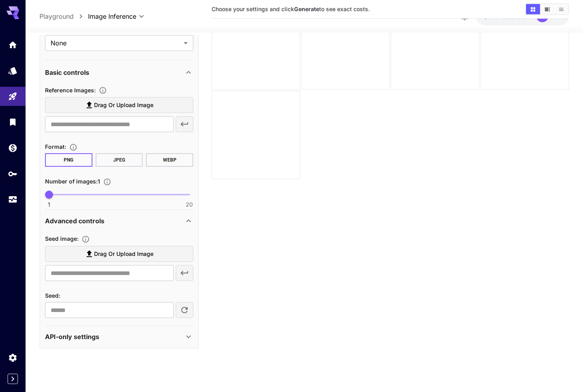  What do you see at coordinates (74, 147) in the screenshot?
I see `button: Choose the file format for the output image.` at bounding box center [74, 147].